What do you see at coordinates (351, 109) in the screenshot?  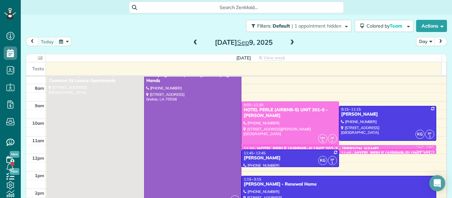 I see `span: 9:15 - 11:15` at bounding box center [351, 109].